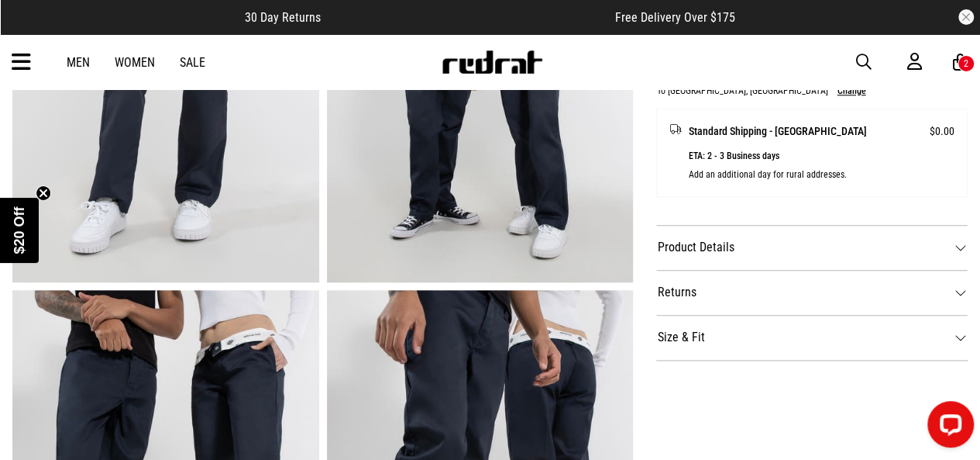  What do you see at coordinates (812, 248) in the screenshot?
I see `dt: Product Details` at bounding box center [812, 248].